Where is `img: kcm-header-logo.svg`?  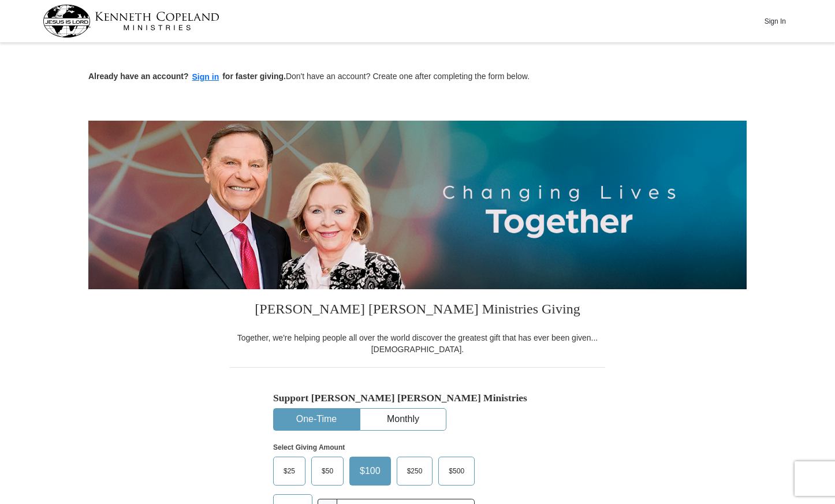
img: kcm-header-logo.svg is located at coordinates (131, 21).